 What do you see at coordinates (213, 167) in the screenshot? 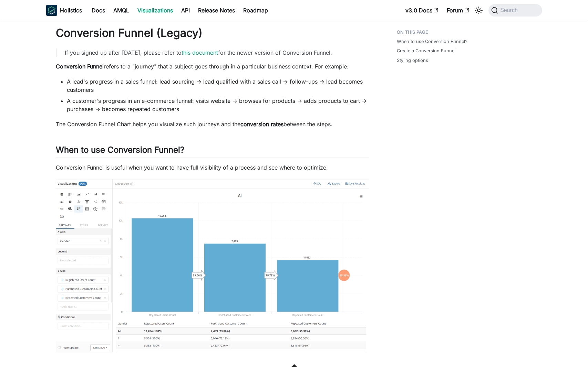
I see `p: Conversion Funnel is useful when you want to have full visibility of a process and see where to o...` at bounding box center [213, 167].